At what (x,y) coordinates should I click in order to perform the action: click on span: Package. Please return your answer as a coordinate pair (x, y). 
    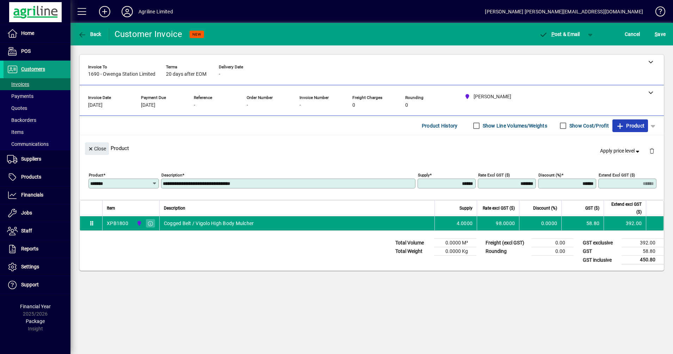
    Looking at the image, I should click on (35, 321).